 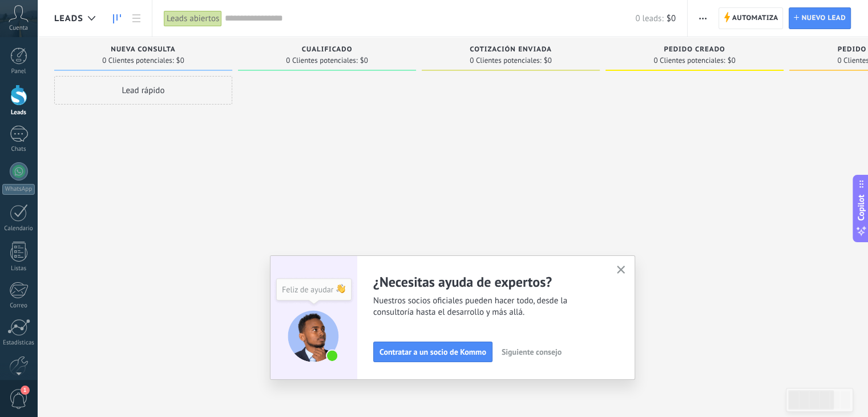 I want to click on div: Chats, so click(x=19, y=149).